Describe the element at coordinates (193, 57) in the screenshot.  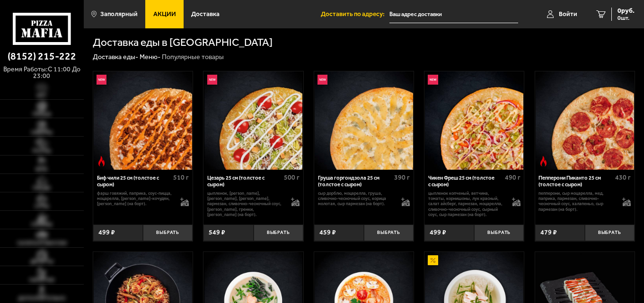
I see `div: Популярные товары` at that location.